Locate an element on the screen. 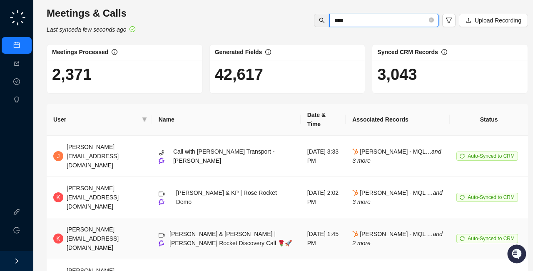  th: Date & Time is located at coordinates (323, 120).